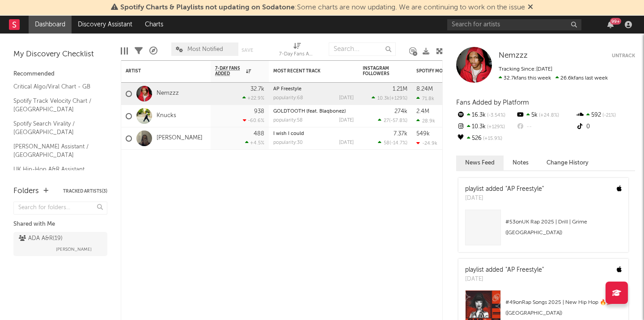 The image size is (644, 320). I want to click on div: popularity: 68, so click(288, 98).